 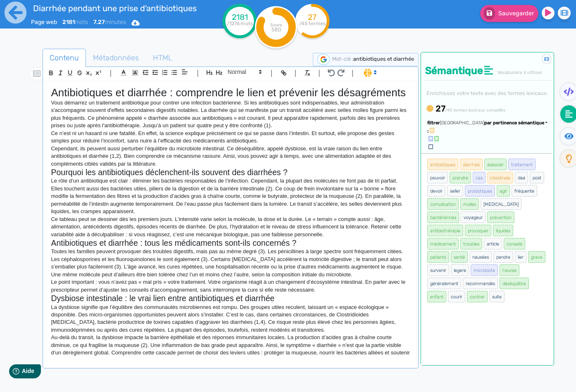 I want to click on p: Ce n’est ni un hasard ni une fatalité. En effet, la science explique précisément ce qui se passe ..., so click(x=230, y=137).